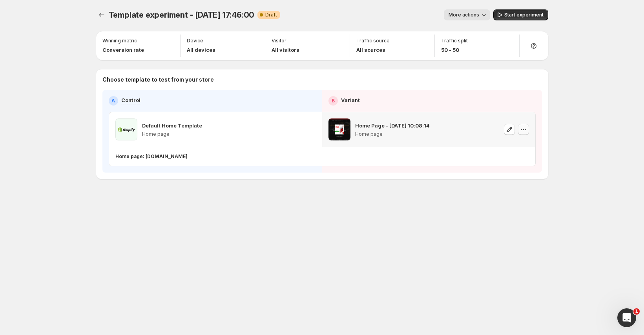 The height and width of the screenshot is (335, 644). What do you see at coordinates (130, 10) in the screenshot?
I see `button: Home` at bounding box center [130, 10].